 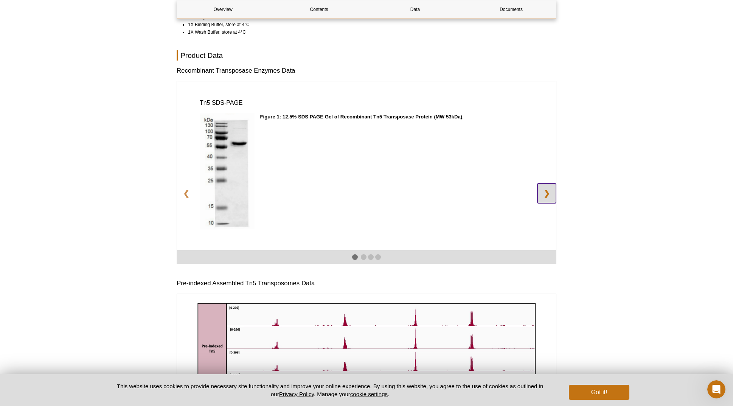 What do you see at coordinates (366, 71) in the screenshot?
I see `h3: Recombinant Transposase Enzymes Data` at bounding box center [366, 71].